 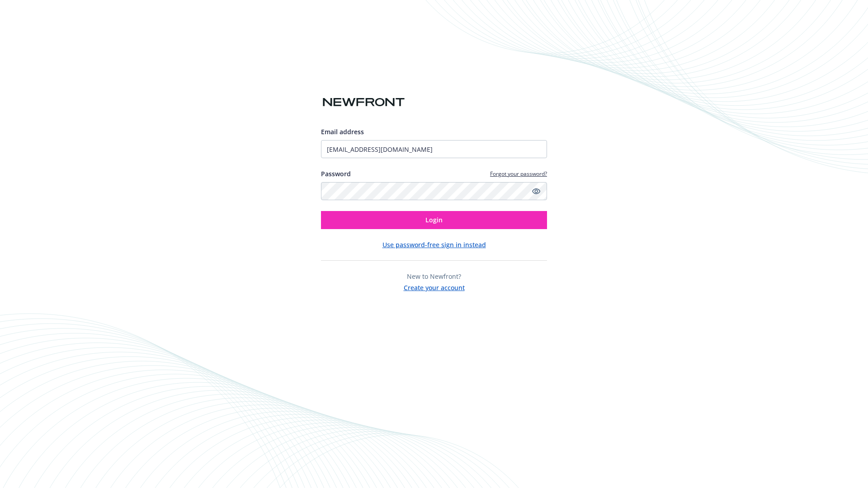 I want to click on button: Use password-free sign in instead, so click(x=434, y=245).